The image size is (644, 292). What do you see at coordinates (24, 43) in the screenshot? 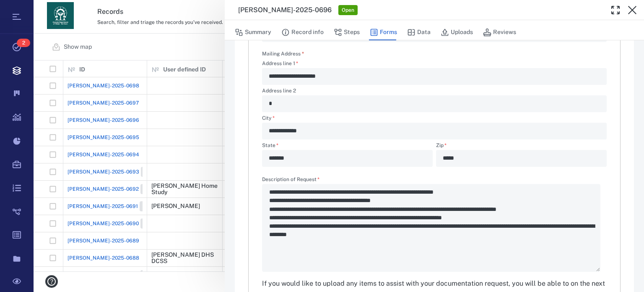
I see `span: 2` at bounding box center [24, 43].